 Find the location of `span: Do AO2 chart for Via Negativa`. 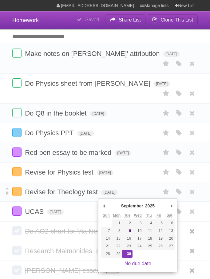

span: Do AO2 chart for Via Negativa is located at coordinates (71, 231).